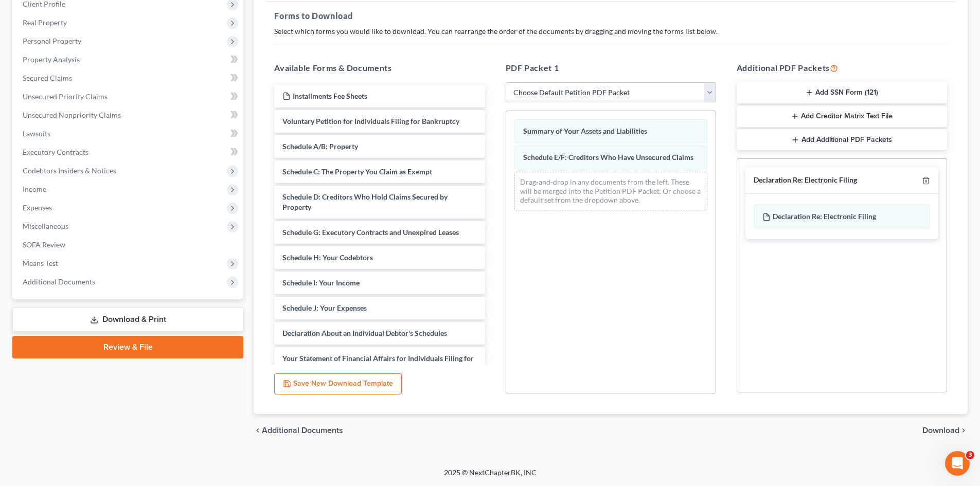 Image resolution: width=980 pixels, height=486 pixels. What do you see at coordinates (128, 347) in the screenshot?
I see `a: Review & File` at bounding box center [128, 347].